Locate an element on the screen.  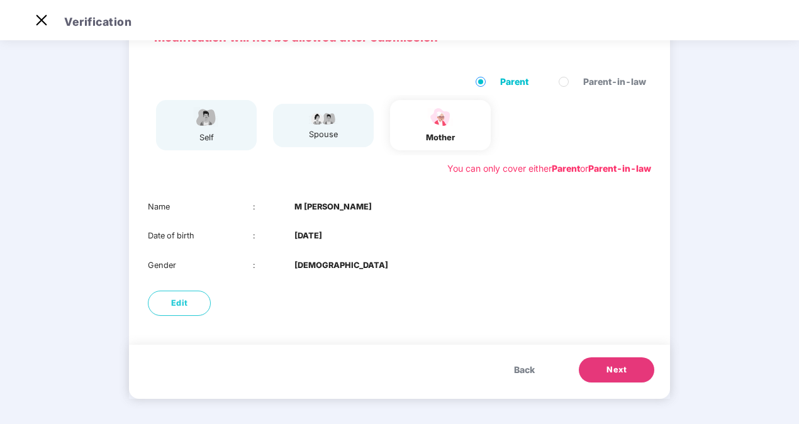
b: Parent is located at coordinates (566, 168).